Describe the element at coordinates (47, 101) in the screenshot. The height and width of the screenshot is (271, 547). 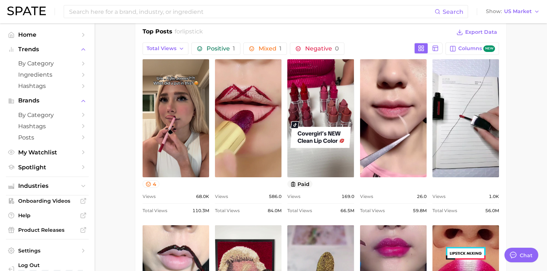
I see `button: Brands` at that location.